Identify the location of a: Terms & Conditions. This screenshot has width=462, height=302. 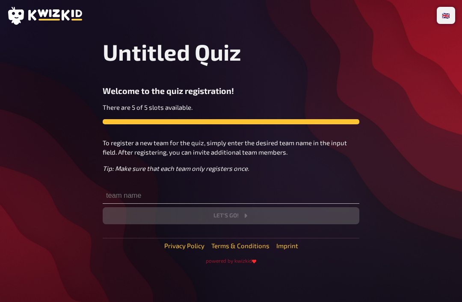
(240, 246).